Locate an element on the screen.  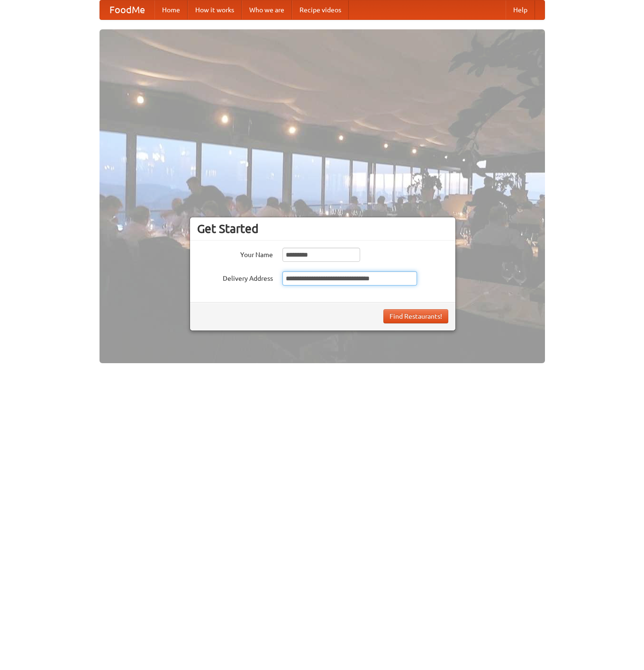
label: Delivery Address is located at coordinates (235, 277).